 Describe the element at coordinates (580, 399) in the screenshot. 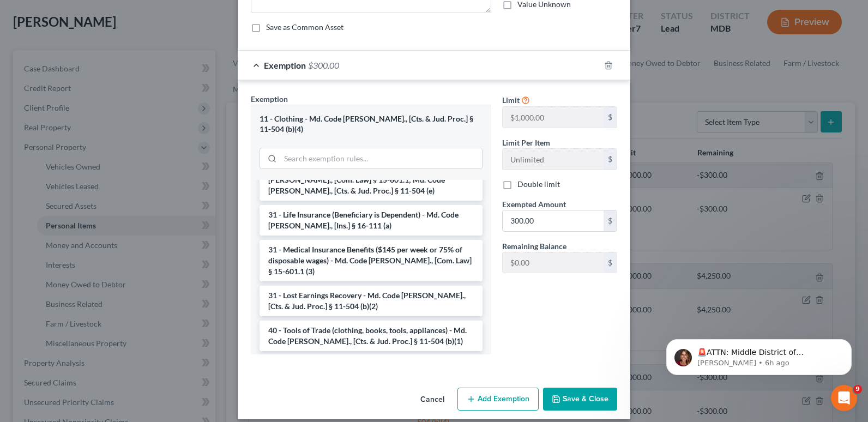

I see `button: Save & Close` at that location.